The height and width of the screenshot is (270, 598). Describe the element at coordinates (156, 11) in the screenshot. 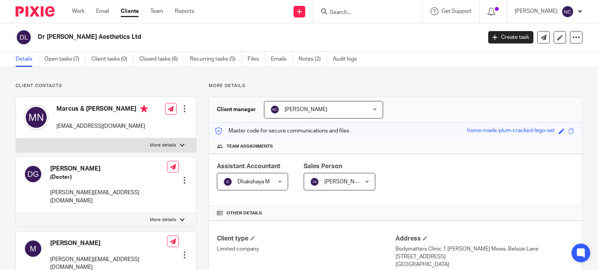

I see `a: Team` at that location.